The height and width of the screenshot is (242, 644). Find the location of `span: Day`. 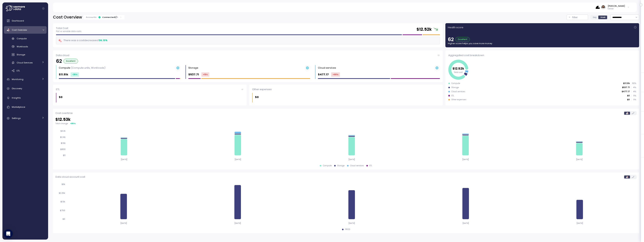

span: Day is located at coordinates (595, 17).